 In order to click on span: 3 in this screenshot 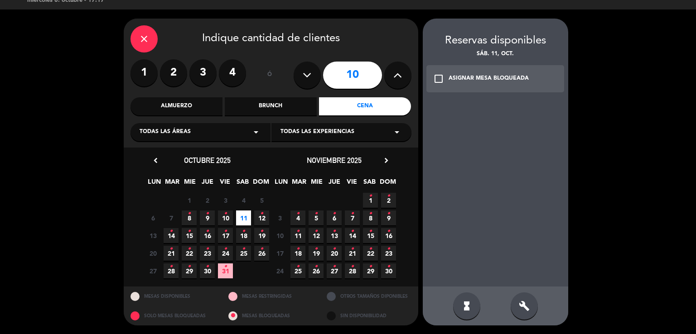, I will do `click(225, 200)`.